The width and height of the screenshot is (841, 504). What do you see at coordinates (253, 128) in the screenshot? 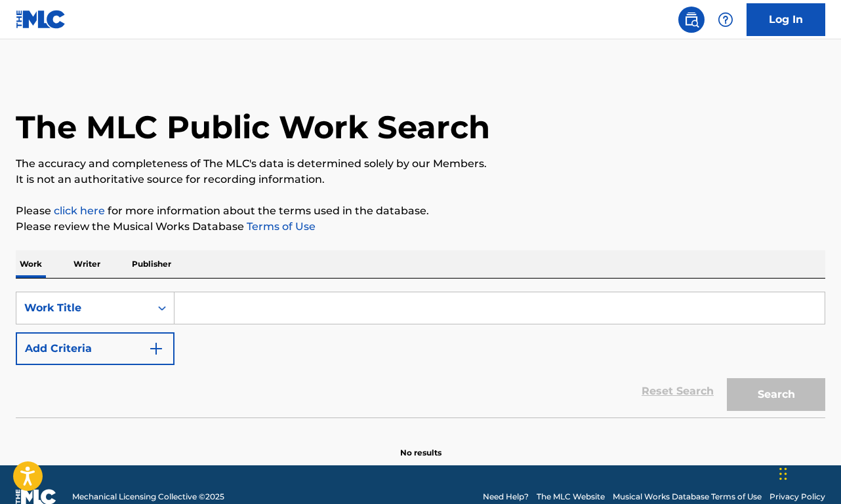
I see `h1: The MLC Public Work Search` at bounding box center [253, 128].